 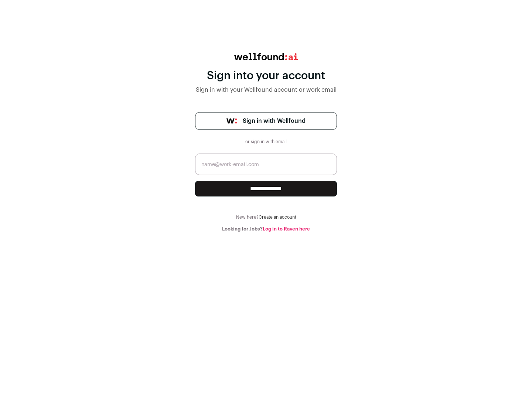 What do you see at coordinates (277, 217) in the screenshot?
I see `a: Create an account` at bounding box center [277, 217].